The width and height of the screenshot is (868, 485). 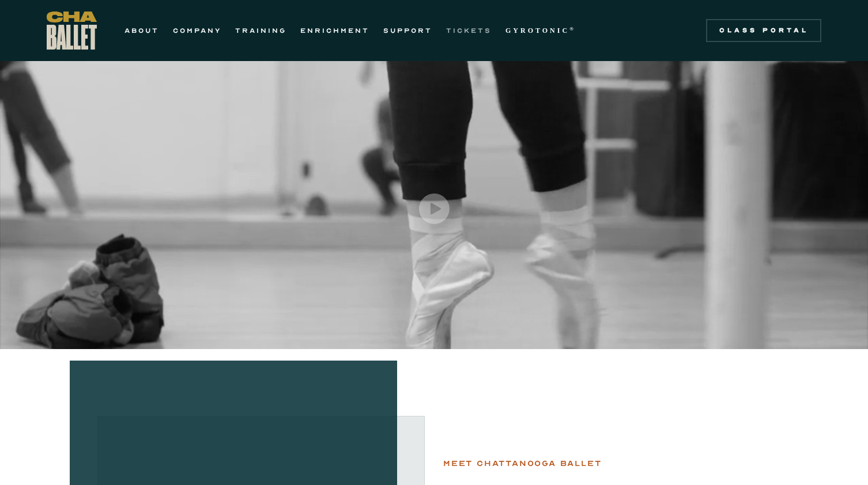 What do you see at coordinates (764, 31) in the screenshot?
I see `a: Class Portal` at bounding box center [764, 31].